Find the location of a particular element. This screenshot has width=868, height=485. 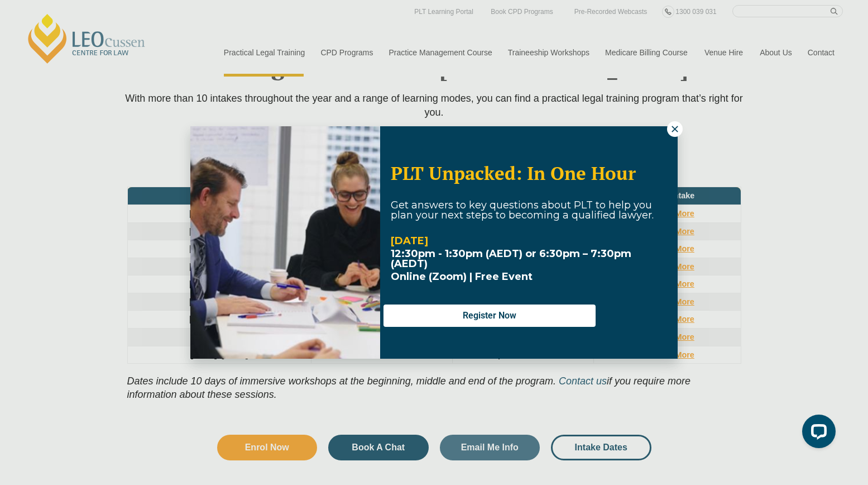

span: Get answers to key questions about PLT to help you plan your next steps to becoming a qualified l... is located at coordinates (522, 210).